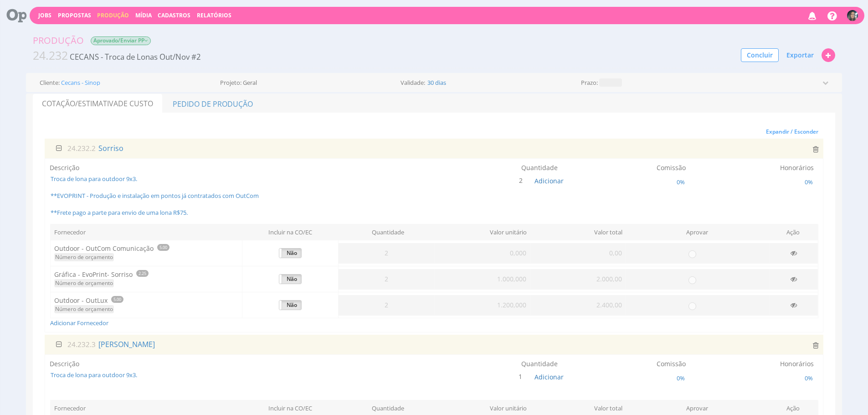 Image resolution: width=868 pixels, height=415 pixels. What do you see at coordinates (214, 15) in the screenshot?
I see `button: Relatórios` at bounding box center [214, 15].